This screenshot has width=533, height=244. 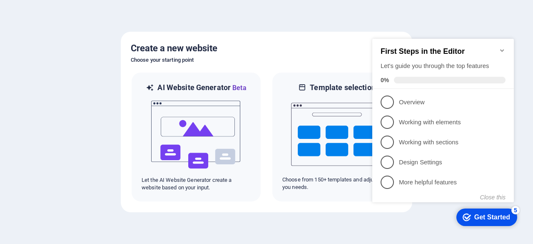 I want to click on p: Working with sections, so click(x=80, y=111).